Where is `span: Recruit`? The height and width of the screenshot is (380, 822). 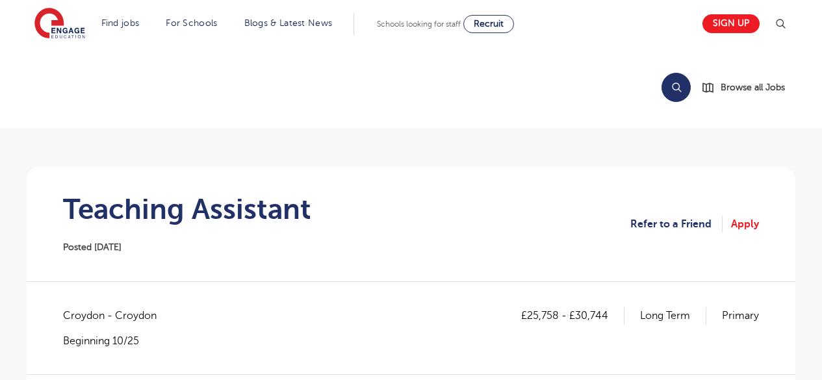
span: Recruit is located at coordinates (489, 23).